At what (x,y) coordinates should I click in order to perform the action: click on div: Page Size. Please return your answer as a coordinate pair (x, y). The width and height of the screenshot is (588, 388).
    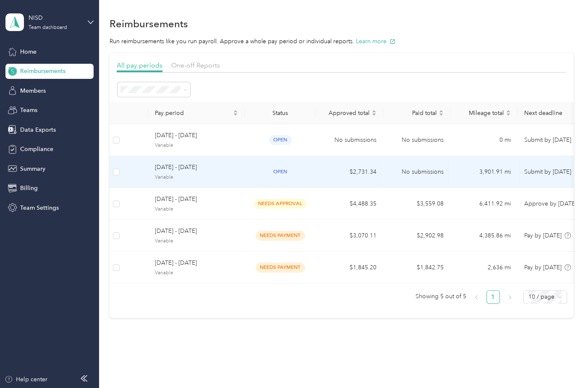
    Looking at the image, I should click on (545, 297).